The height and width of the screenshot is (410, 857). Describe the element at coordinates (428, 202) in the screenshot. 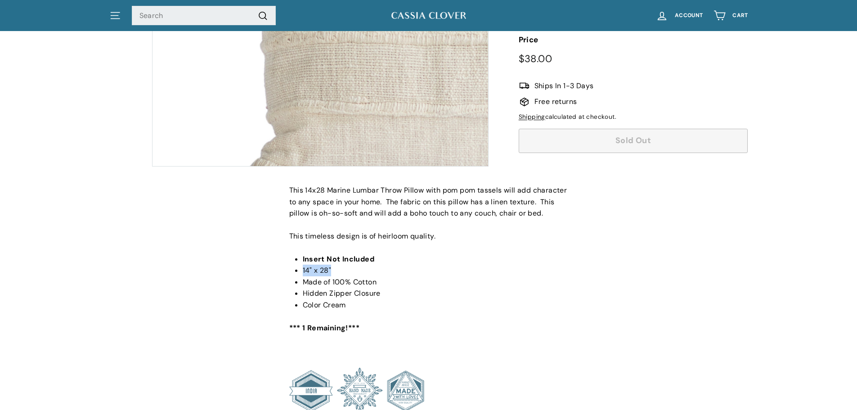

I see `span: This 14x28 Marine Lumbar Throw Pillow with pom pom tassels will add character to any space in you...` at that location.